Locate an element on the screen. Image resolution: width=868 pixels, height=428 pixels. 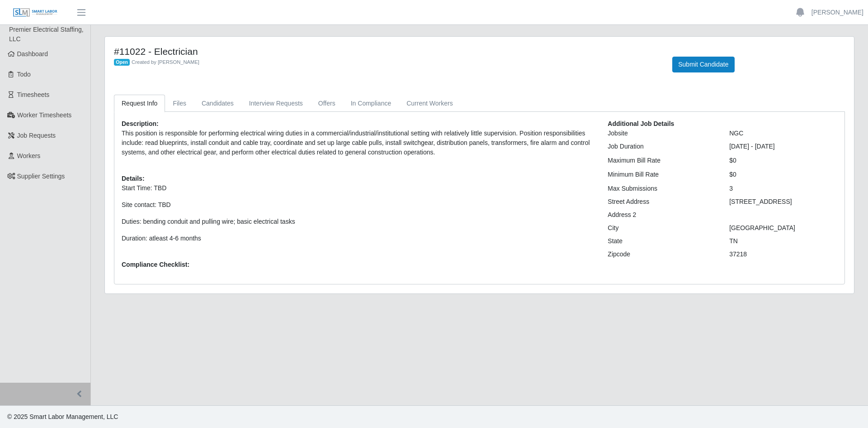
div: Jobsite is located at coordinates (661, 133).